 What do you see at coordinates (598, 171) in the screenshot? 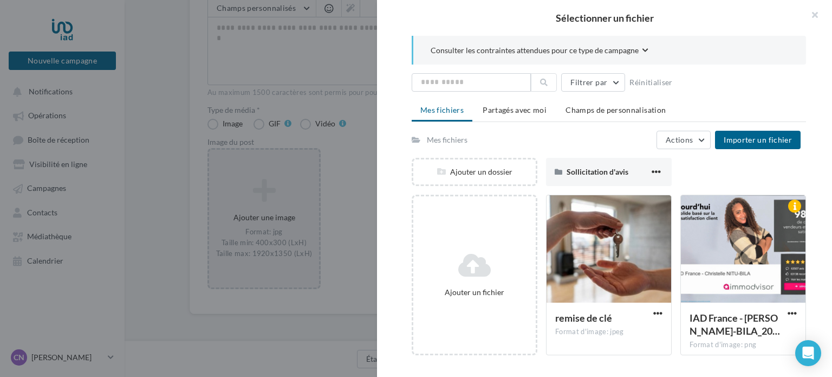
I see `span: Sollicitation d'avis` at bounding box center [598, 171].